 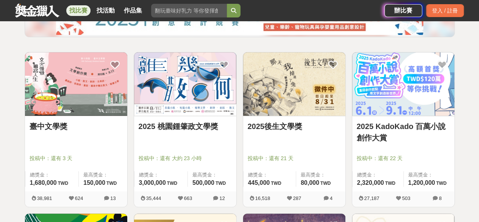 I want to click on a: 找比賽, so click(x=78, y=11).